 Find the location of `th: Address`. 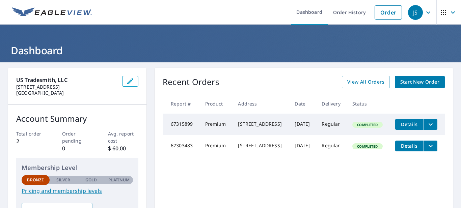

th: Address is located at coordinates (261, 104).